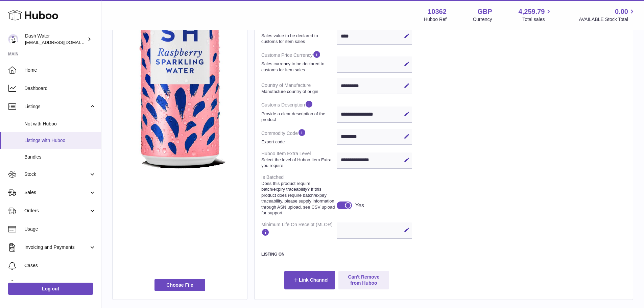  What do you see at coordinates (298, 198) in the screenshot?
I see `strong: Does this product require batch/expiry traceability? If this product does require batch/expiry tr...` at bounding box center [298, 198].